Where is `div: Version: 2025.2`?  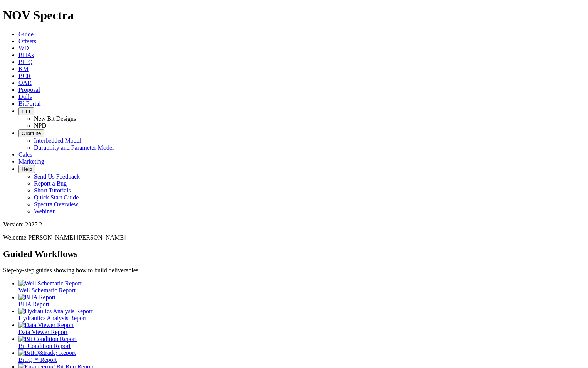 div: Version: 2025.2 is located at coordinates (294, 224).